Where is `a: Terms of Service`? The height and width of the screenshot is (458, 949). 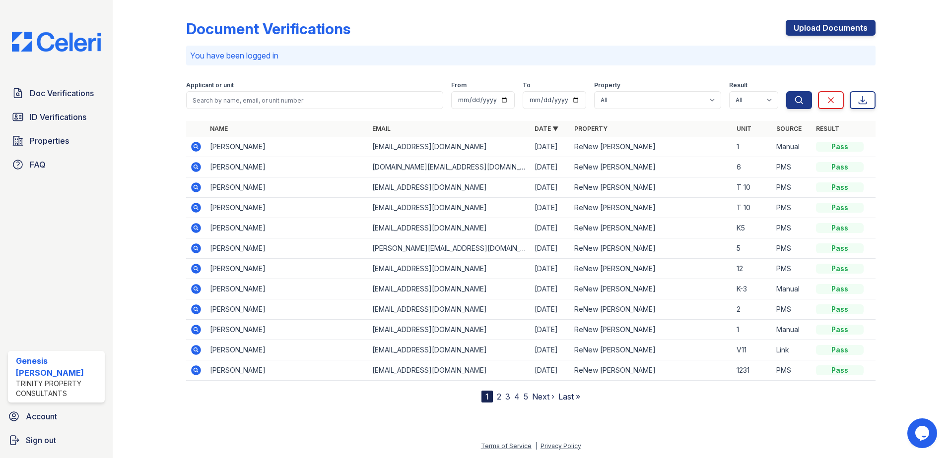 a: Terms of Service is located at coordinates (506, 446).